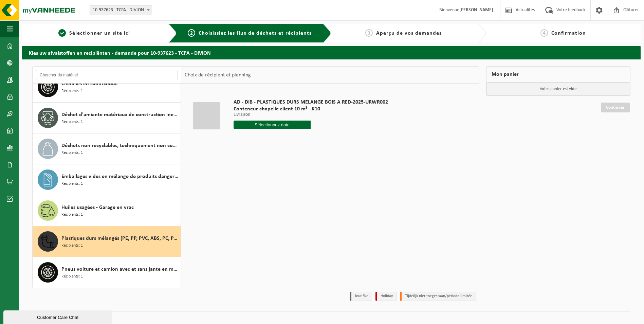  Describe the element at coordinates (63, 33) in the screenshot. I see `span: 1` at that location.